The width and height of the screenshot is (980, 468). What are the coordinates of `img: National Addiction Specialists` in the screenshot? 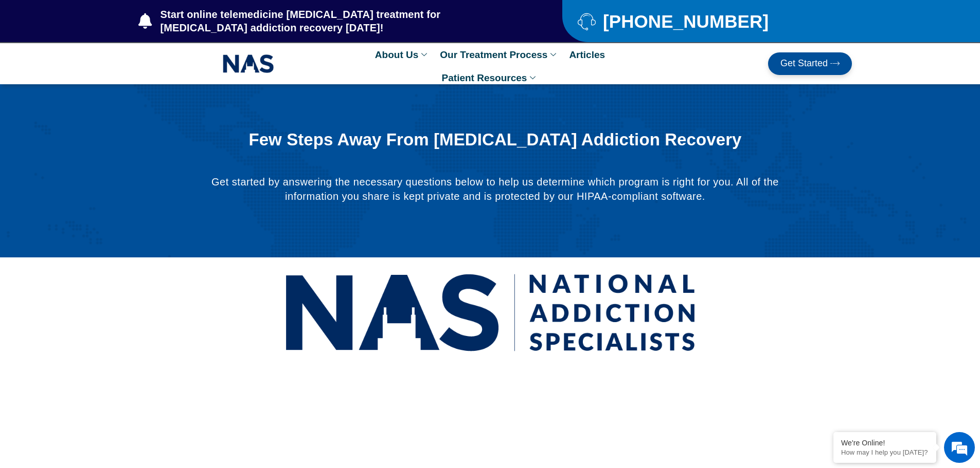 It's located at (490, 313).